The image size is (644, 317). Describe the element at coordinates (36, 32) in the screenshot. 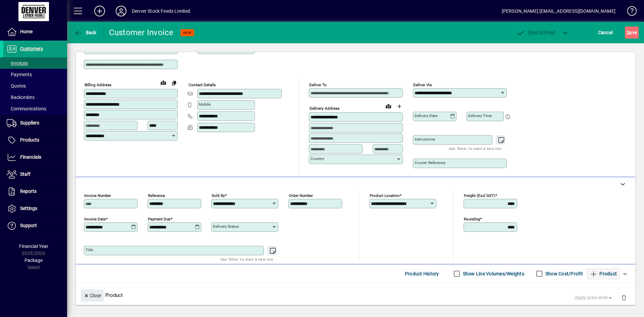

I see `a: Home` at that location.